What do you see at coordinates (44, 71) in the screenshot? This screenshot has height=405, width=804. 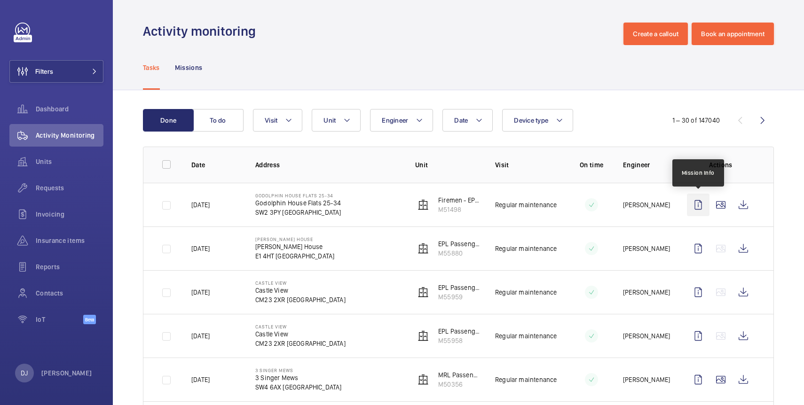 I see `span: Filters` at bounding box center [44, 71].